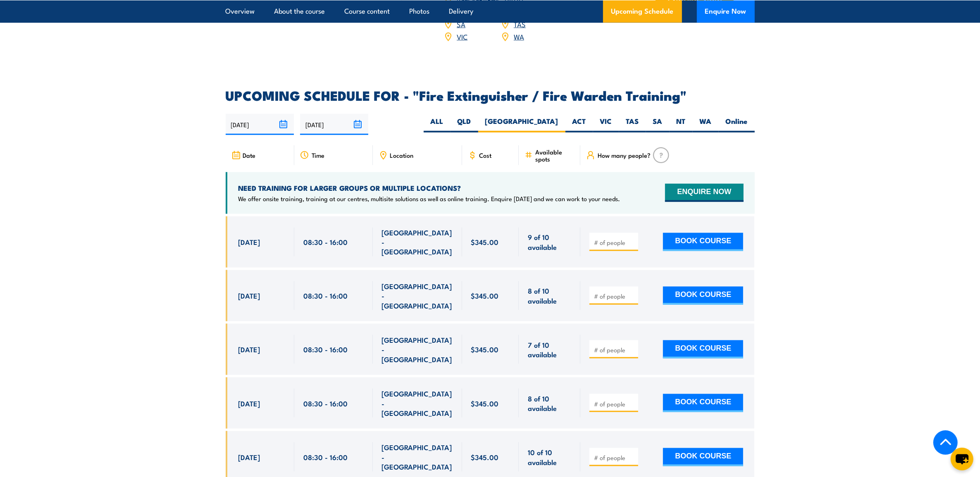 The image size is (980, 477). What do you see at coordinates (461, 24) in the screenshot?
I see `a: SA` at bounding box center [461, 24].